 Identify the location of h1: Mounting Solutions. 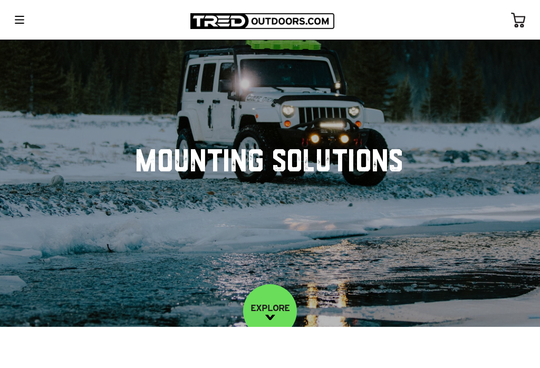
(270, 164).